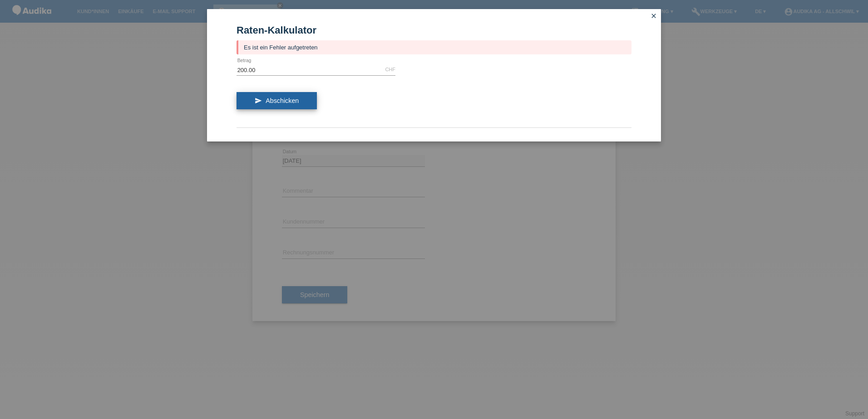 The width and height of the screenshot is (868, 419). I want to click on a: close, so click(653, 16).